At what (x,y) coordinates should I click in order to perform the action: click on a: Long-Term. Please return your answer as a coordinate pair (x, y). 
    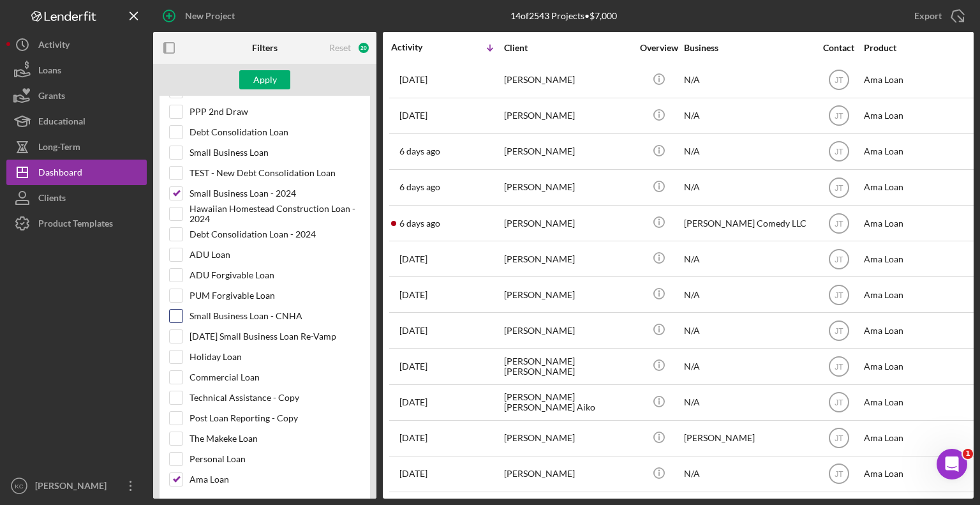
    Looking at the image, I should click on (77, 147).